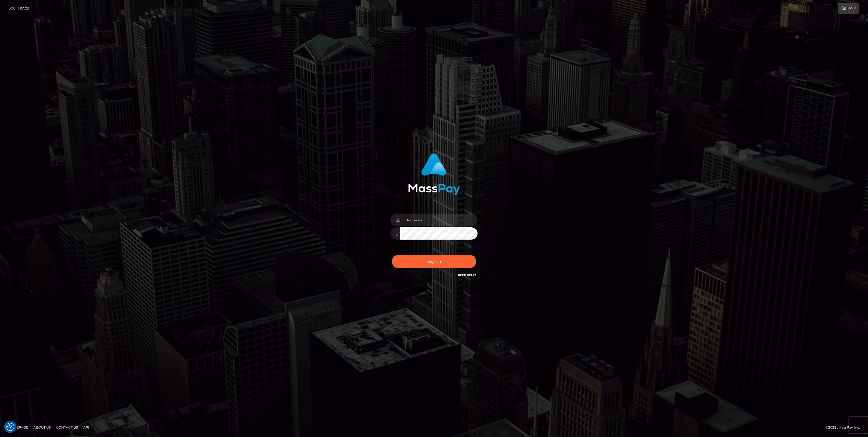 This screenshot has height=437, width=868. I want to click on div: © 2025 , MassPay Inc., so click(845, 428).